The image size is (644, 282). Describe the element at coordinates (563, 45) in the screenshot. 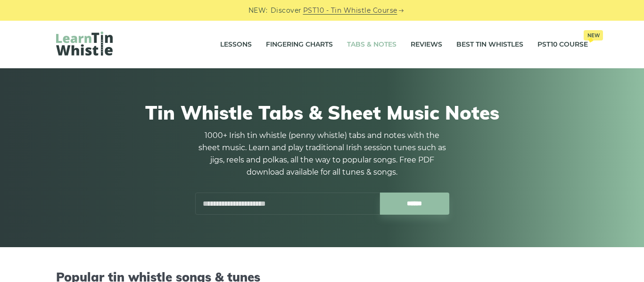

I see `a: PST10 CourseNew` at that location.